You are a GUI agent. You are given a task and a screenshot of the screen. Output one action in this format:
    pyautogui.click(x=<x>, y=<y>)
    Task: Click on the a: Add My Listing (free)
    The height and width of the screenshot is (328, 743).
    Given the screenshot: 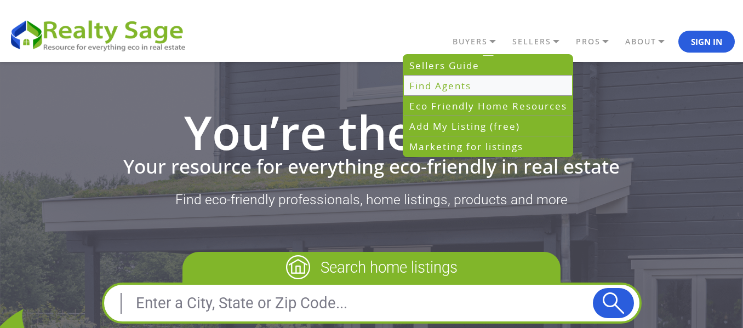 What is the action you would take?
    pyautogui.click(x=488, y=126)
    